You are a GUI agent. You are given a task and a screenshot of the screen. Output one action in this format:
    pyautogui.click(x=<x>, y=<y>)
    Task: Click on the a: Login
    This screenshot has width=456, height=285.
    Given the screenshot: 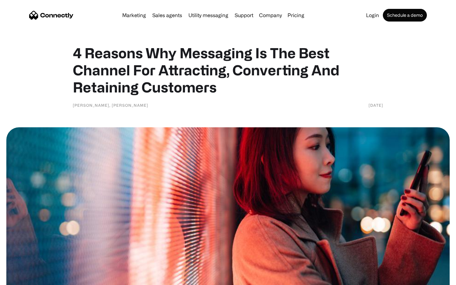 What is the action you would take?
    pyautogui.click(x=372, y=15)
    